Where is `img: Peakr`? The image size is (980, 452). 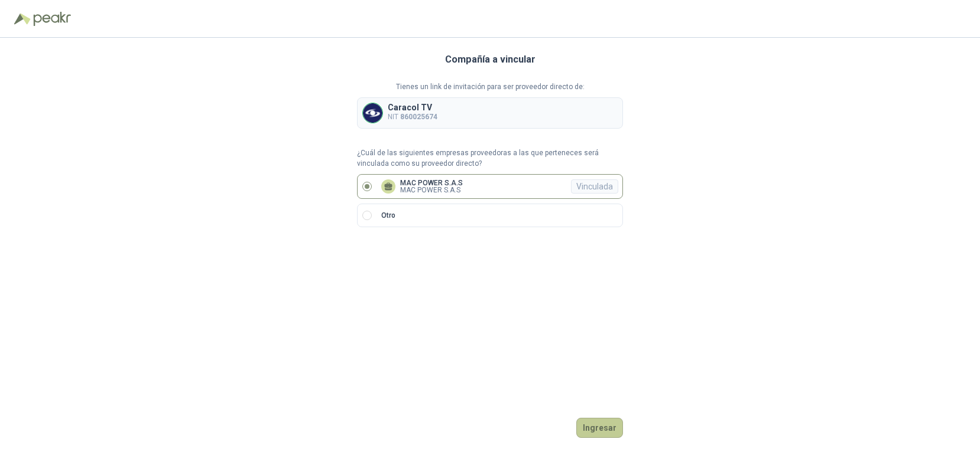
img: Peakr is located at coordinates (52, 19).